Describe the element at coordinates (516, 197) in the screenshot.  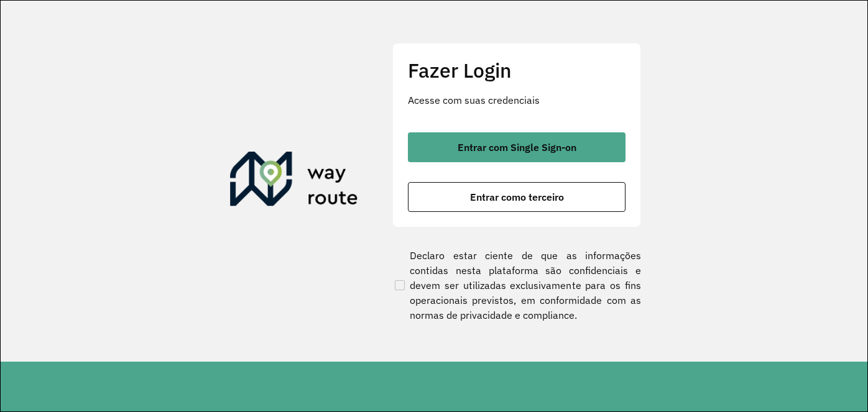
I see `span: Entrar como terceiro` at that location.